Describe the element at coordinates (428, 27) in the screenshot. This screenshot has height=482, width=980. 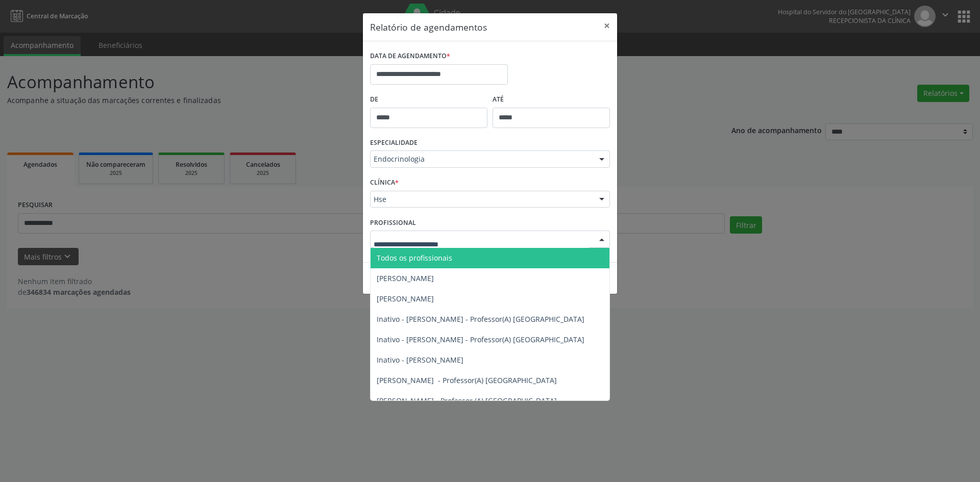
I see `h5: Relatório de agendamentos` at that location.